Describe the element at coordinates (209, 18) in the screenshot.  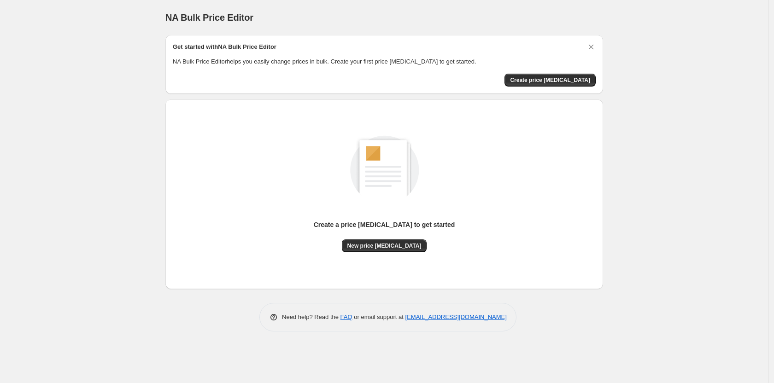
I see `span: NA Bulk Price Editor` at that location.